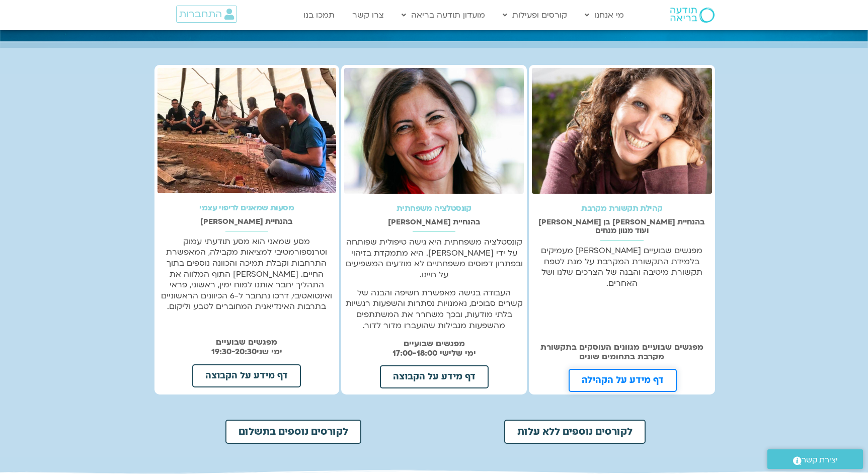 This screenshot has width=868, height=474. I want to click on span: ימי שני, so click(269, 351).